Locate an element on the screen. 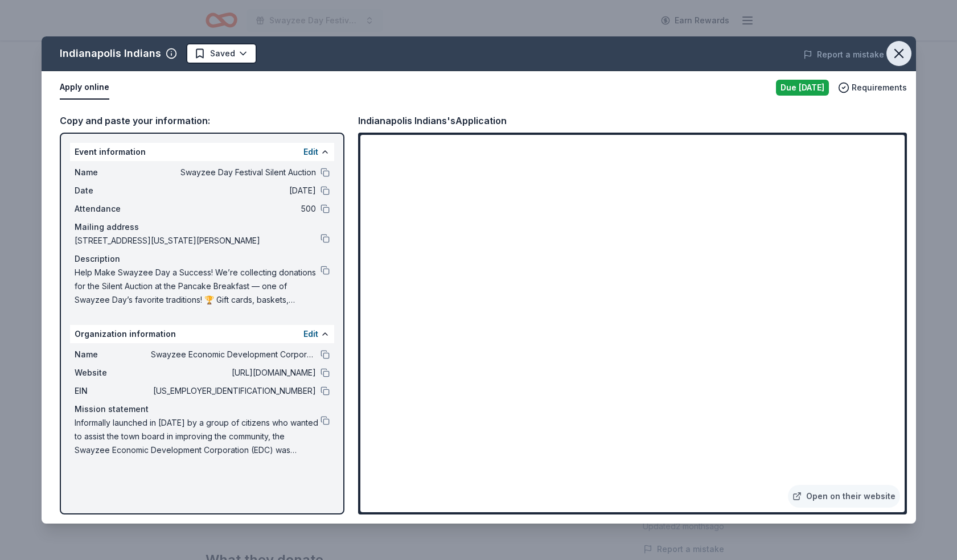  span: Swayzee Day Festival Silent Auction is located at coordinates (233, 172).